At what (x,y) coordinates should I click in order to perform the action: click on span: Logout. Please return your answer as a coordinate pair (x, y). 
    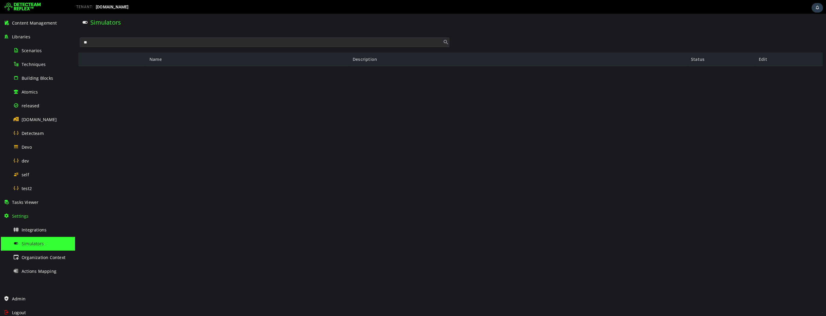
    Looking at the image, I should click on (19, 313).